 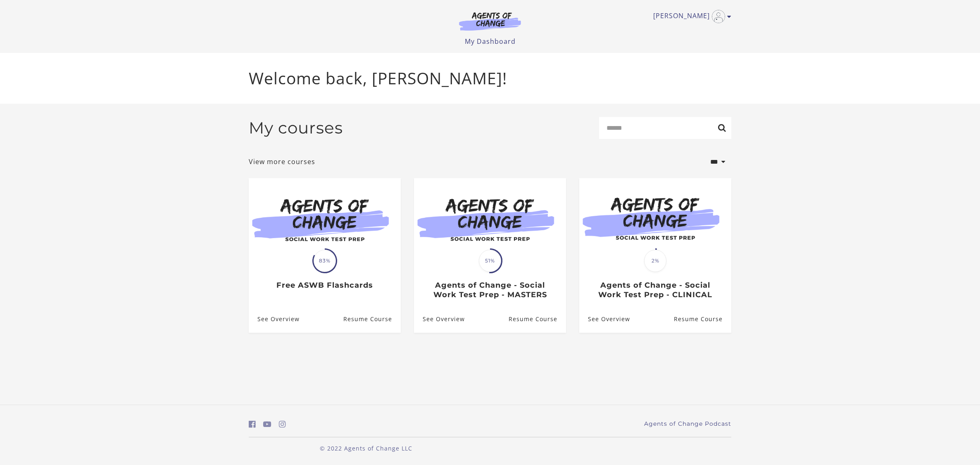 I want to click on a: https://www.youtube.com/c/AgentsofChangeTestPrepbyMeaganMitchell (Open in a new window), so click(x=268, y=424).